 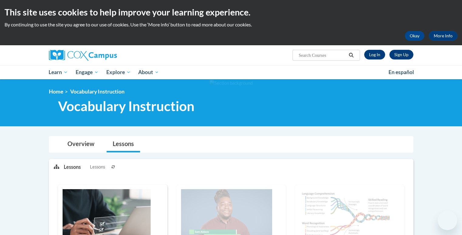 What do you see at coordinates (72, 167) in the screenshot?
I see `p: Lessons` at bounding box center [72, 167].